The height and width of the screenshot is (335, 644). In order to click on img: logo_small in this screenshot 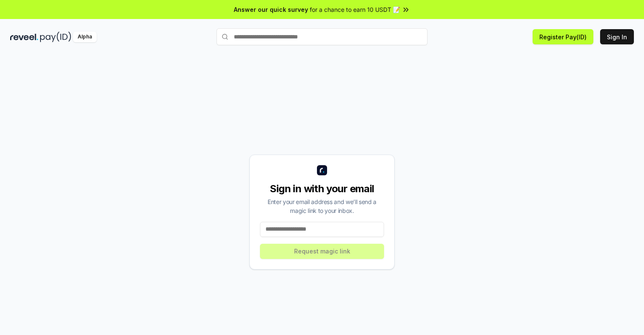, I will do `click(322, 170)`.